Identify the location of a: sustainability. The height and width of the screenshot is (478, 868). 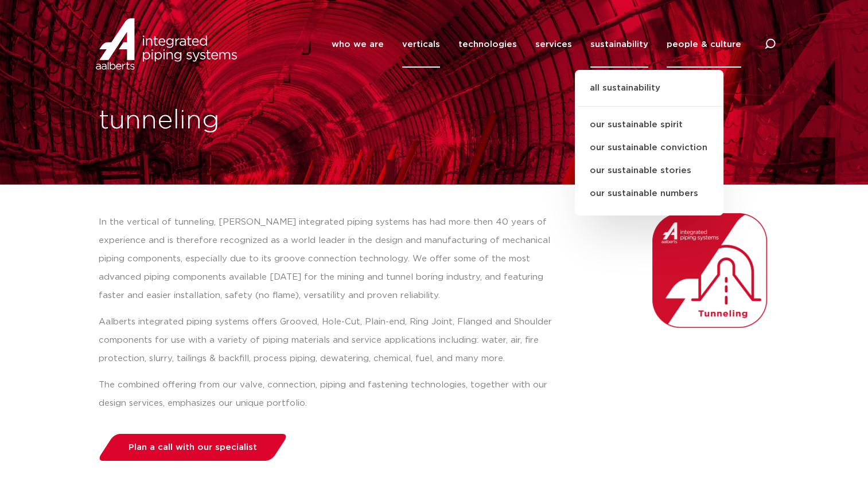
(619, 44).